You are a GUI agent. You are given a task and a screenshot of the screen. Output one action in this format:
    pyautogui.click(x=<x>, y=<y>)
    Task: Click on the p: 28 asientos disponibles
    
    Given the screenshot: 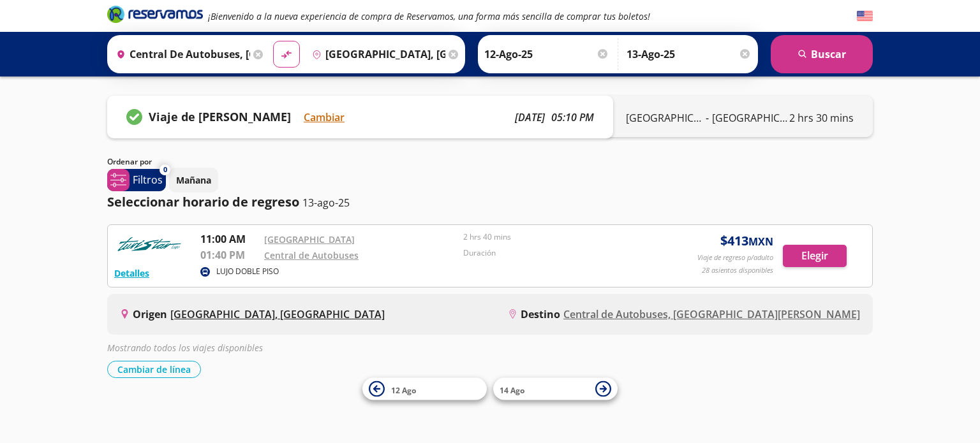 What is the action you would take?
    pyautogui.click(x=737, y=270)
    